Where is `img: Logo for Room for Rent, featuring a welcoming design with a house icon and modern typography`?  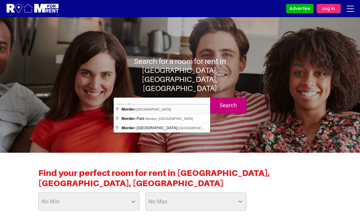 img: Logo for Room for Rent, featuring a welcoming design with a house icon and modern typography is located at coordinates (33, 8).